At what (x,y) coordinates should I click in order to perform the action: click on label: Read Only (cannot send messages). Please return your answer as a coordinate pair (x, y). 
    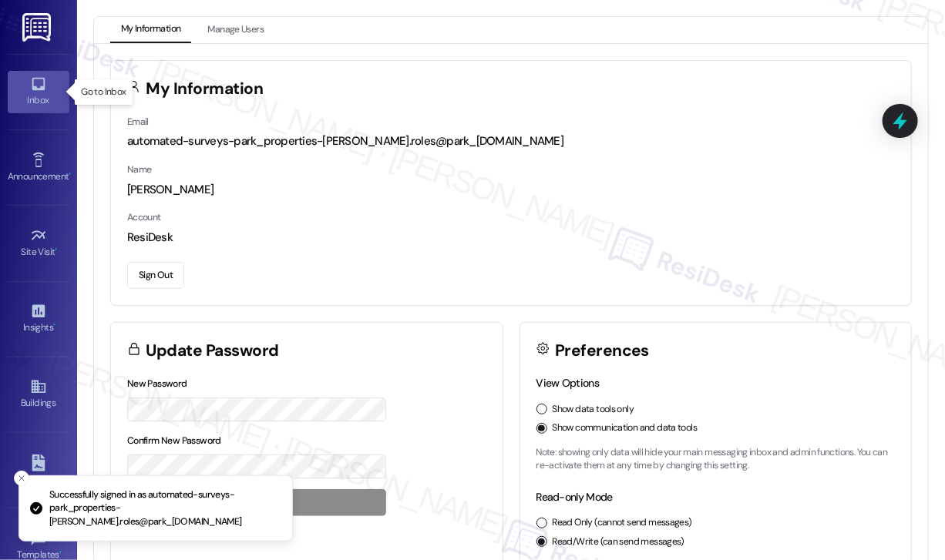
    Looking at the image, I should click on (622, 523).